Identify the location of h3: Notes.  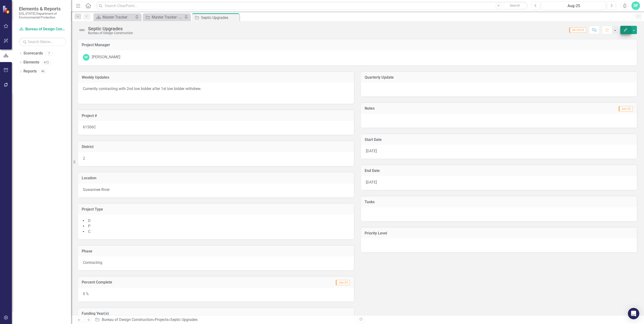
(419, 108).